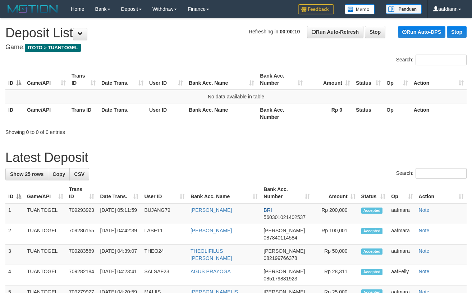  What do you see at coordinates (402, 193) in the screenshot?
I see `th: Op: activate to sort column ascending` at bounding box center [402, 193].